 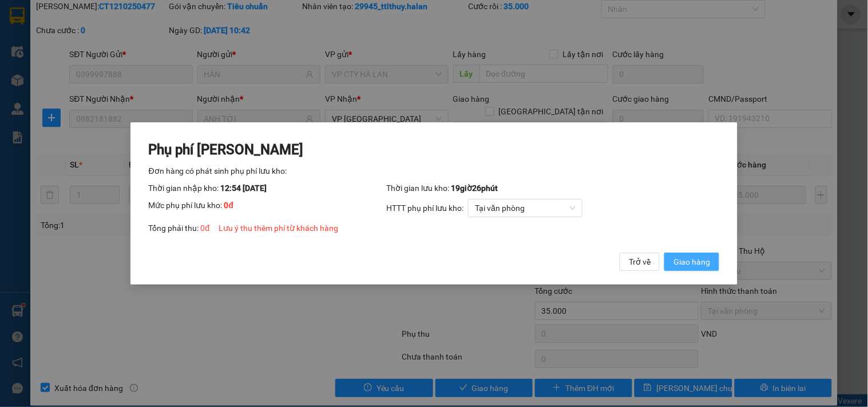 I want to click on span: Lưu ý thu thêm phí từ khách hàng, so click(x=278, y=229).